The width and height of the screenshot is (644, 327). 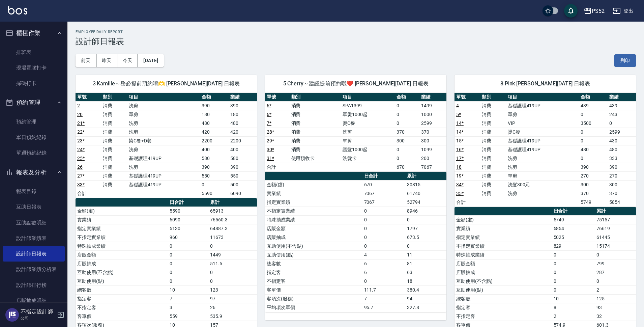 What do you see at coordinates (384, 308) in the screenshot?
I see `td: 95.7` at bounding box center [384, 308].